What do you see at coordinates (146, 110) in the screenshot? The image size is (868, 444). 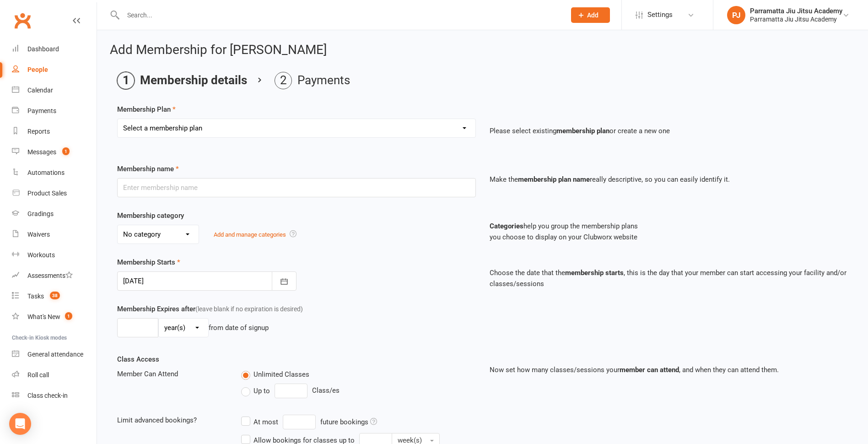 I see `label: Membership Plan` at bounding box center [146, 110].